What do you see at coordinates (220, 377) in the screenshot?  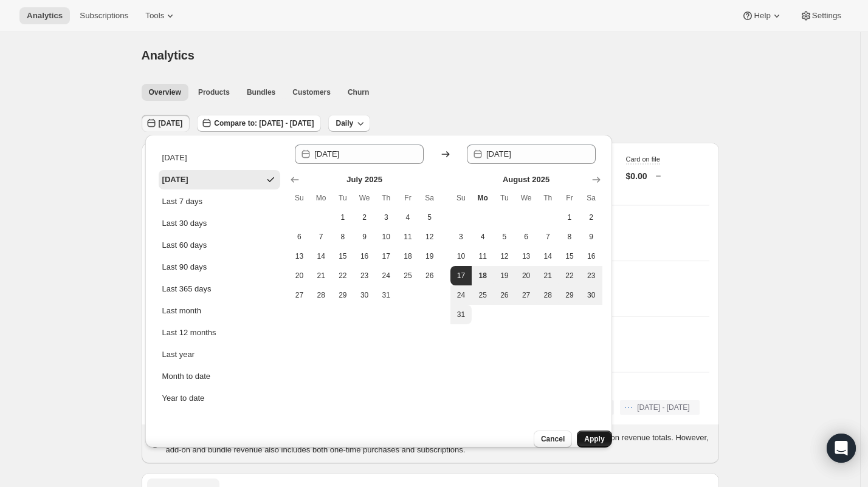 I see `button: Month to date` at bounding box center [220, 377].